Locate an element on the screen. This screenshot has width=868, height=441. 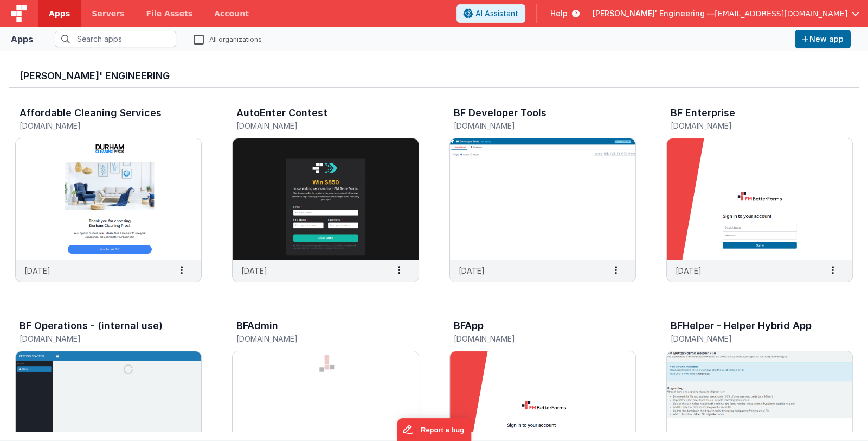
button: New app is located at coordinates (823, 39).